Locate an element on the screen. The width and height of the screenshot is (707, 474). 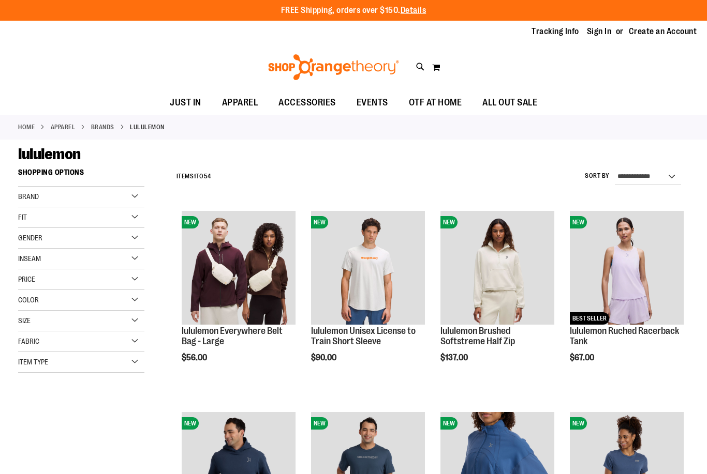
a: BRANDS is located at coordinates (102, 127).